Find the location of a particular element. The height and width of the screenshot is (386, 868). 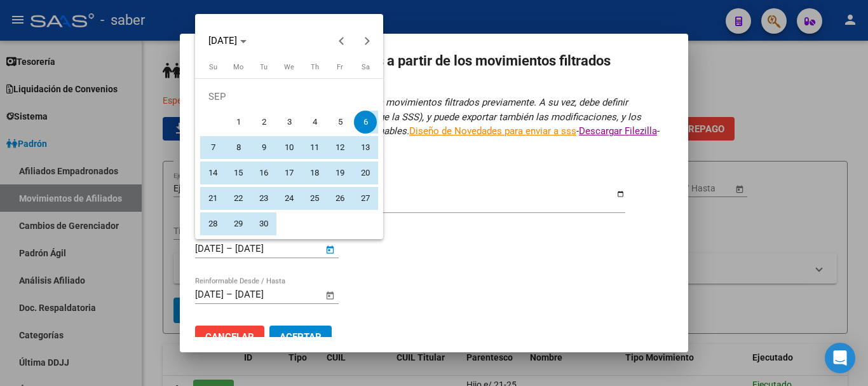

span: 29 is located at coordinates (238, 224).